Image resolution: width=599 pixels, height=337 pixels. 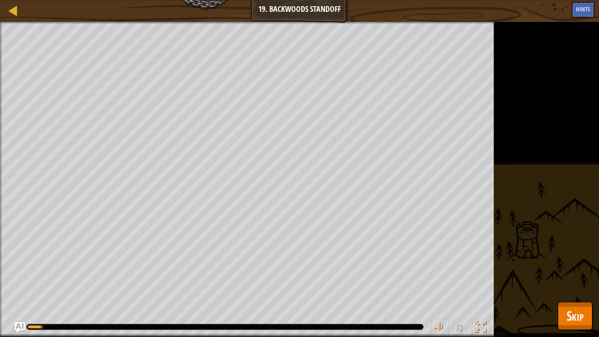 I want to click on span: Hints, so click(x=583, y=9).